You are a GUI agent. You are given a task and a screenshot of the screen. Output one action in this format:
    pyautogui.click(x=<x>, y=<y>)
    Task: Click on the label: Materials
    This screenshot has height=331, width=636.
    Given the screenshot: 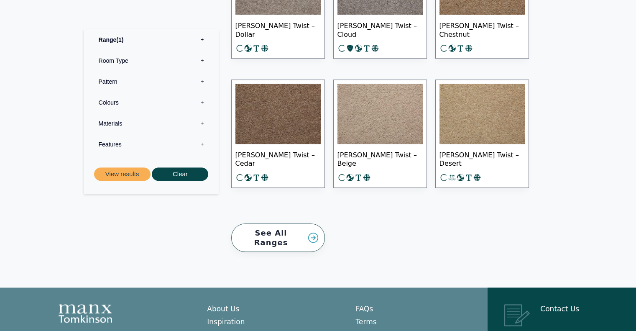 What is the action you would take?
    pyautogui.click(x=151, y=123)
    